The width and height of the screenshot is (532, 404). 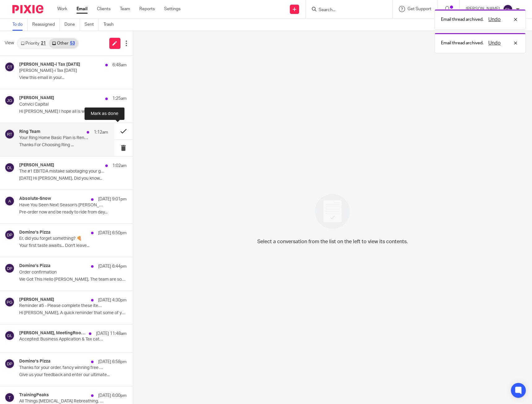 I want to click on a: Work, so click(x=62, y=9).